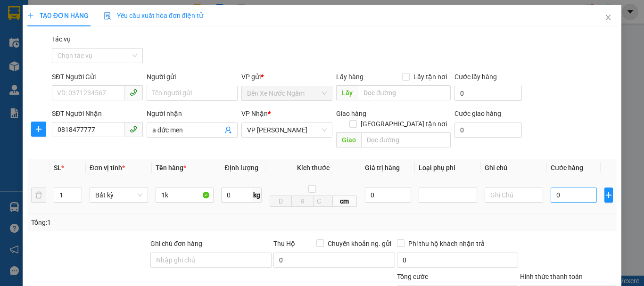 This screenshot has height=286, width=644. I want to click on button: Close, so click(608, 18).